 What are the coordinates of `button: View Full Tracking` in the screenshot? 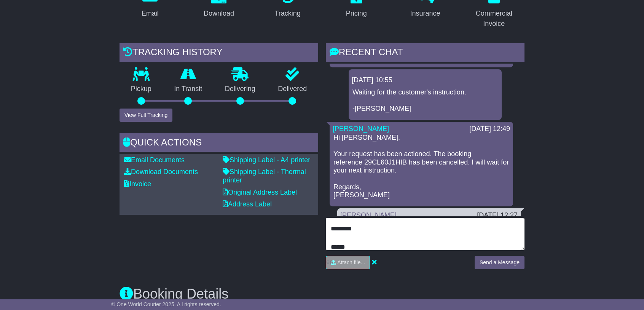 It's located at (146, 115).